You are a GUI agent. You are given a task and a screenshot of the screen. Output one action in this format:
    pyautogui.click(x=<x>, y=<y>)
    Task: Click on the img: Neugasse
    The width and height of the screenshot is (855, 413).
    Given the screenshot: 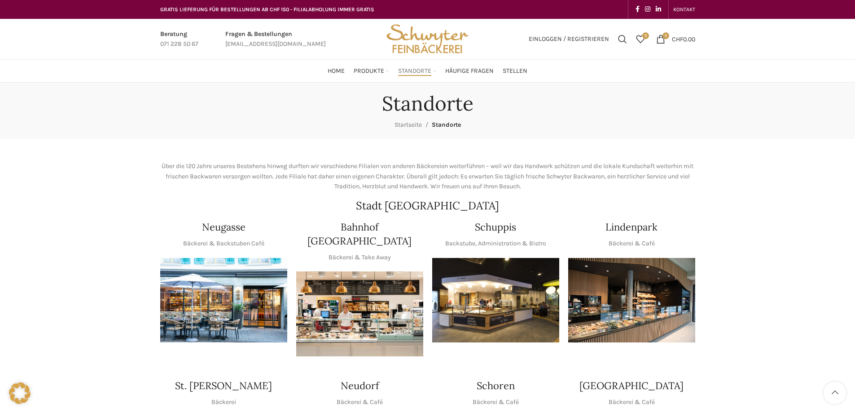 What is the action you would take?
    pyautogui.click(x=224, y=300)
    